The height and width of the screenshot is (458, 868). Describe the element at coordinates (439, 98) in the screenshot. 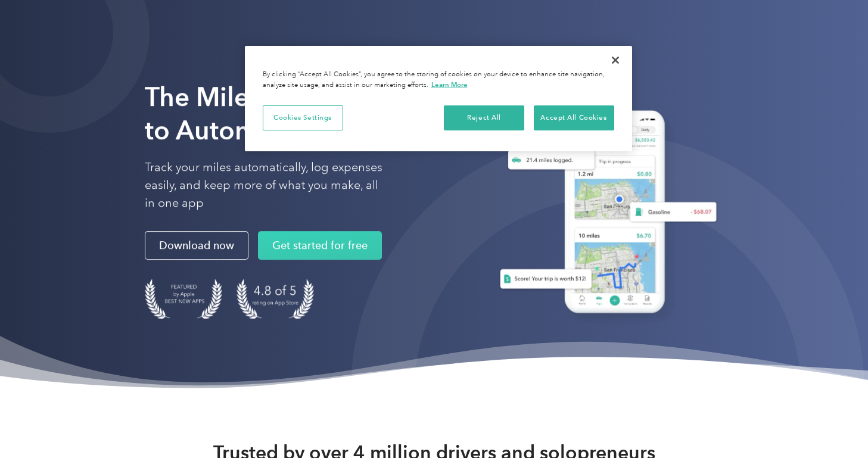

I see `div: Privacy` at that location.